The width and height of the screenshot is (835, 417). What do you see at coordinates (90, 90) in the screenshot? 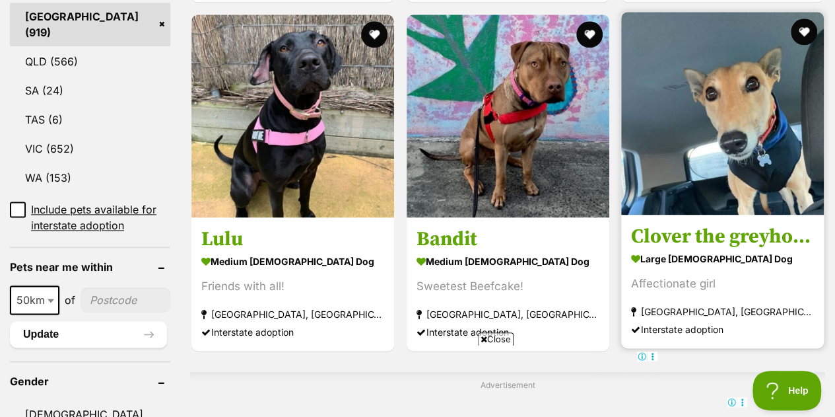
I see `a: SA (24)` at bounding box center [90, 90].